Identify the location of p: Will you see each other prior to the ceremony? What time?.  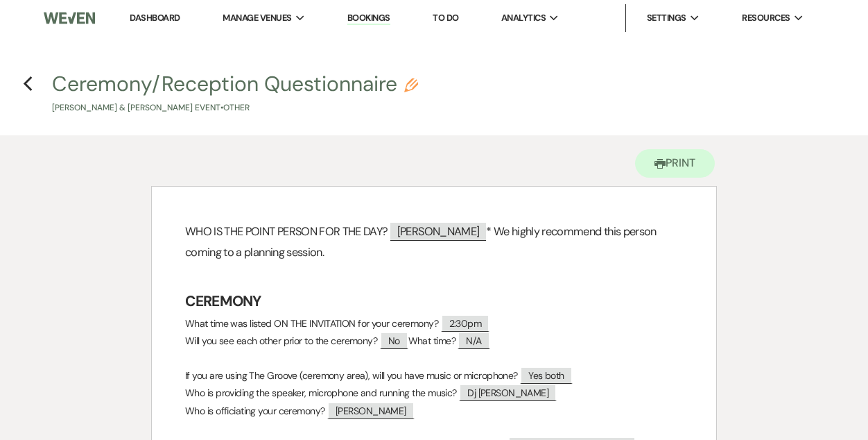
(434, 340).